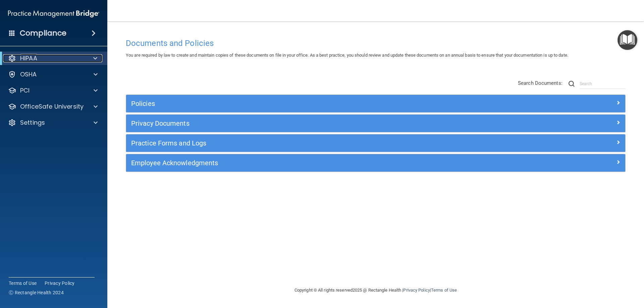  Describe the element at coordinates (313, 103) in the screenshot. I see `h5: Policies` at that location.